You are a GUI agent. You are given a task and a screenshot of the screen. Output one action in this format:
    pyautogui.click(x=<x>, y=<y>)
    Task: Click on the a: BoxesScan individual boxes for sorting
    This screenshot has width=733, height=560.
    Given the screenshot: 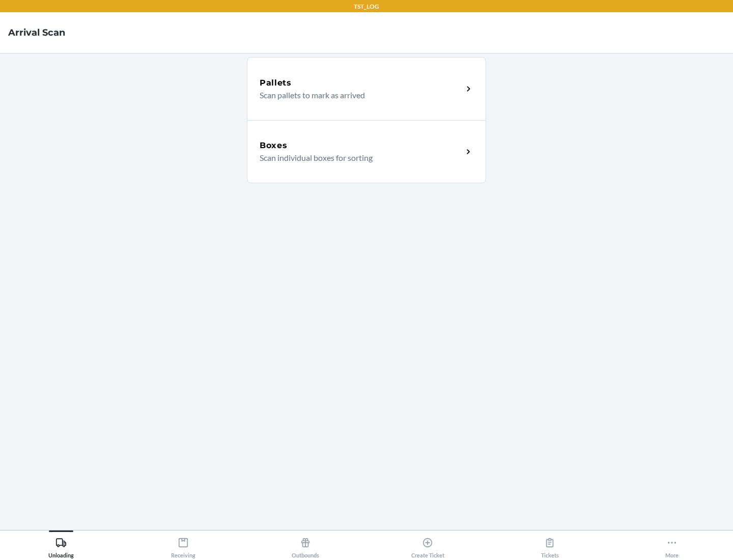 What is the action you would take?
    pyautogui.click(x=366, y=152)
    